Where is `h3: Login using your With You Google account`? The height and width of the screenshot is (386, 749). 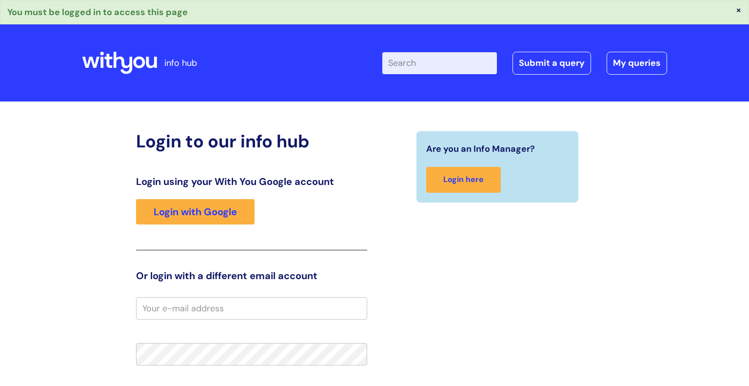 h3: Login using your With You Google account is located at coordinates (252, 182).